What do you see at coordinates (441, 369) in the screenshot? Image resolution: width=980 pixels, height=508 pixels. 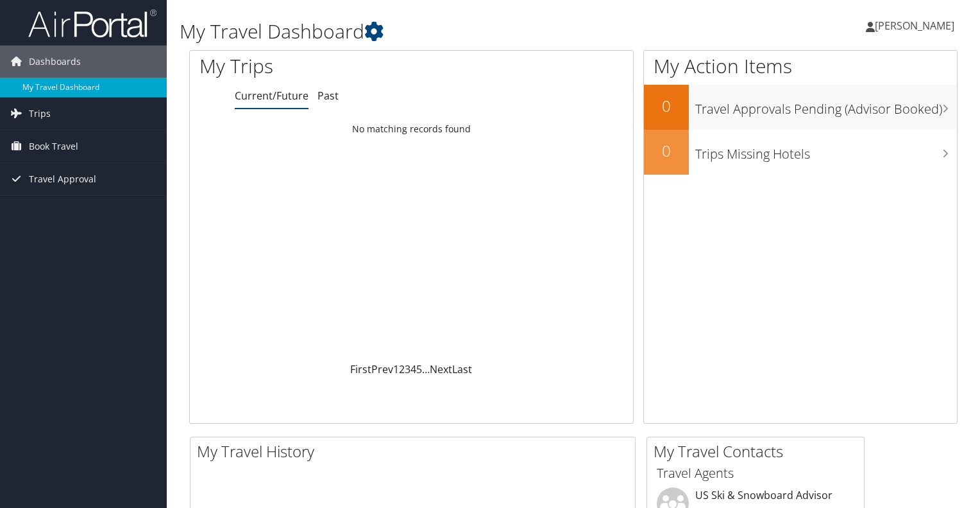 I see `a: Next` at bounding box center [441, 369].